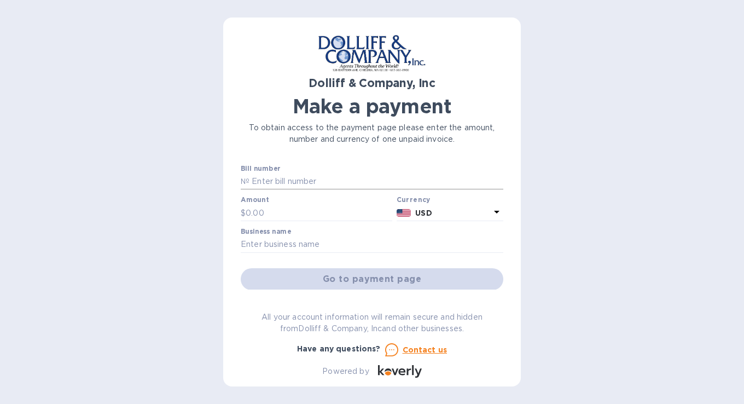 The image size is (744, 404). I want to click on b: USD, so click(423, 213).